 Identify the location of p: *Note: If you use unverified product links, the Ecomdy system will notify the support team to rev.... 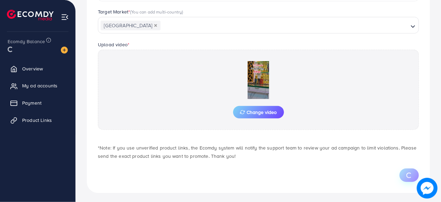
(259, 152).